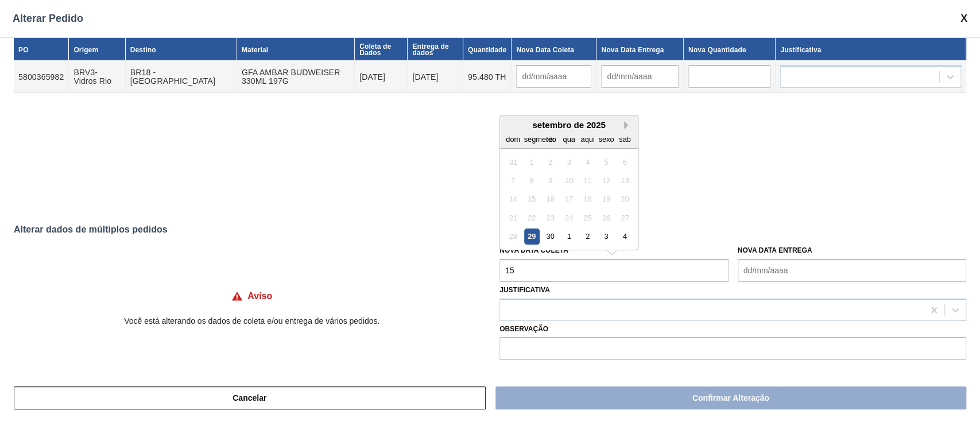 This screenshot has height=422, width=980. What do you see at coordinates (487, 77) in the screenshot?
I see `font: 95.480 TH` at bounding box center [487, 77].